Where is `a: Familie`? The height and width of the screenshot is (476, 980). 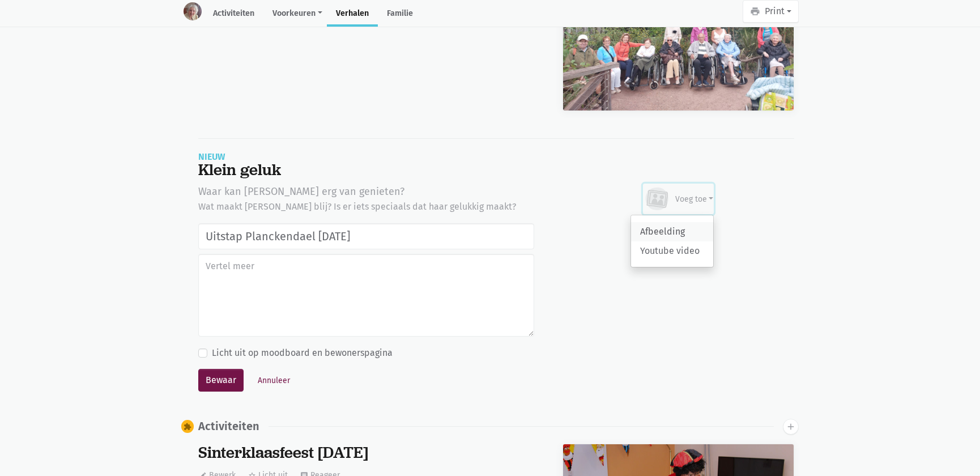
a: Familie is located at coordinates (400, 14).